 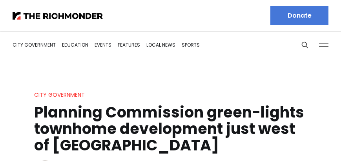 What do you see at coordinates (103, 45) in the screenshot?
I see `a: Events` at bounding box center [103, 45].